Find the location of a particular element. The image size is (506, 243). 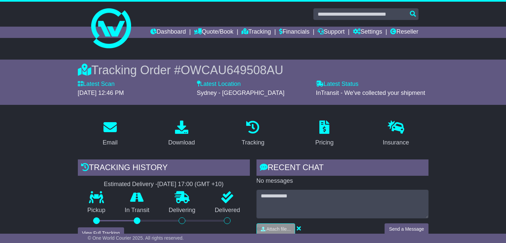

span: InTransit - We've collected your shipment is located at coordinates (371, 93).